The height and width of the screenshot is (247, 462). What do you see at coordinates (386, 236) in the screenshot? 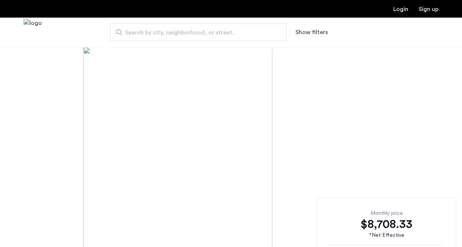
I see `div: *Net Effective` at bounding box center [386, 236].